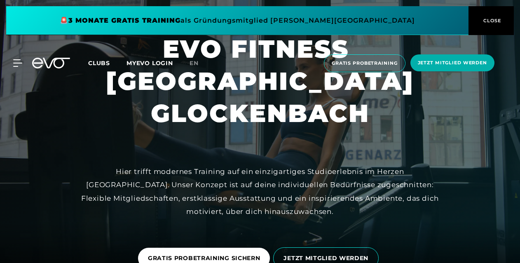  I want to click on span: CLOSE, so click(491, 21).